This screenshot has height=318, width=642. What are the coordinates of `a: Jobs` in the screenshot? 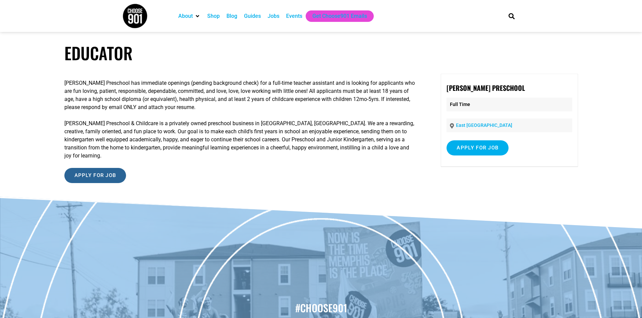 It's located at (273, 16).